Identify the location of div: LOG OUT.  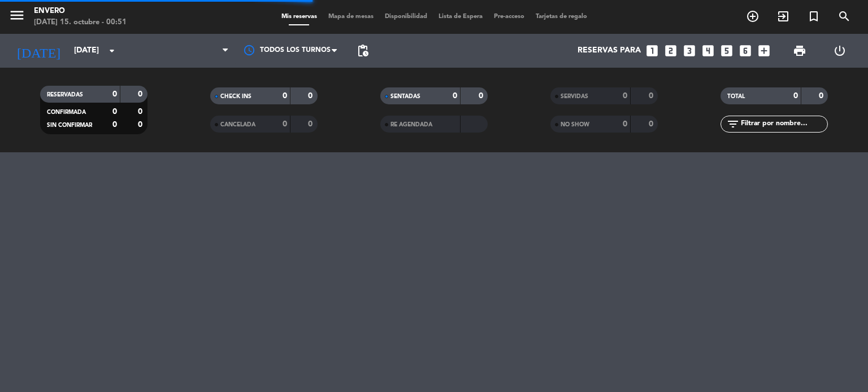
(839, 51).